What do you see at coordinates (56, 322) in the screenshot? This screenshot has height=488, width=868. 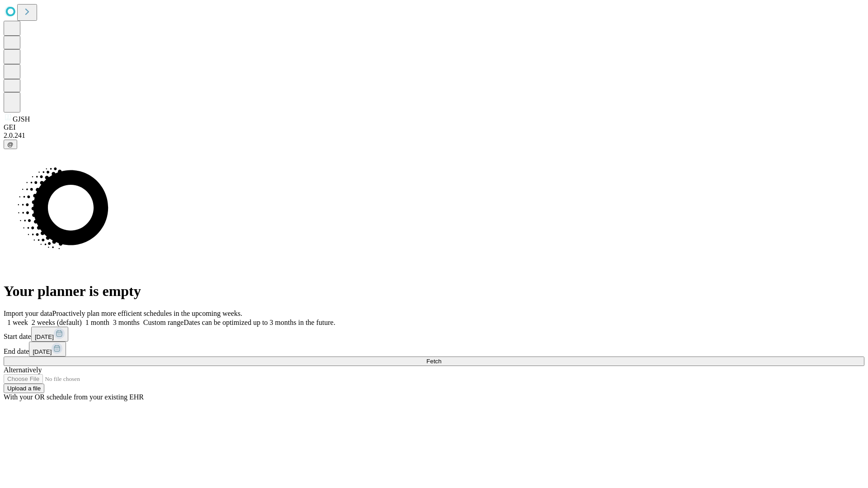 I see `span: 2 weeks (default)` at bounding box center [56, 322].